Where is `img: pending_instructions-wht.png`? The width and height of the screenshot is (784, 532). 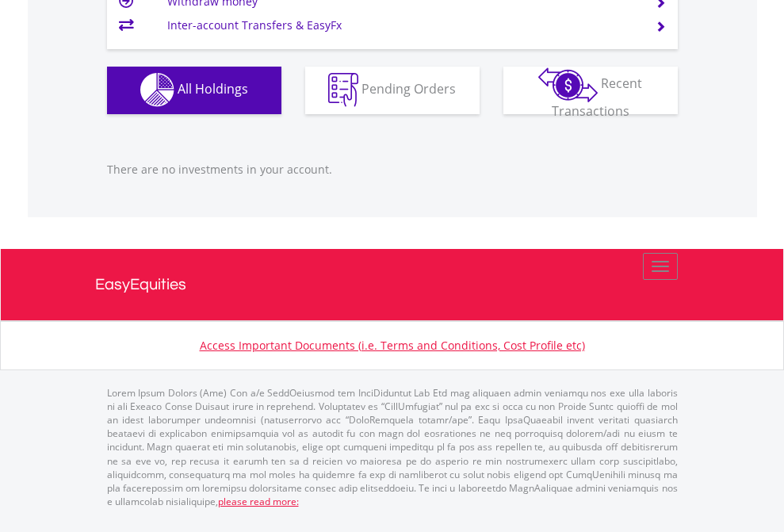
img: pending_instructions-wht.png is located at coordinates (343, 90).